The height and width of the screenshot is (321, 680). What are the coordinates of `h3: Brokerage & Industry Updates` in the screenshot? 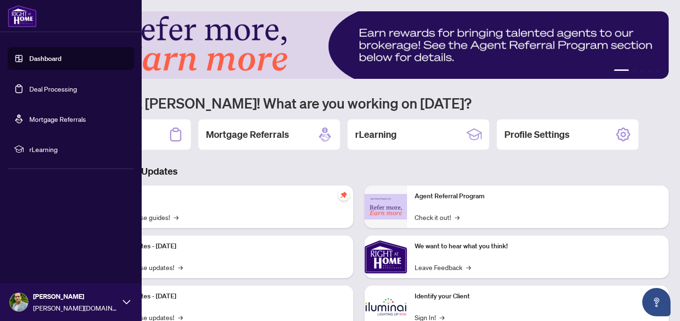 It's located at (359, 171).